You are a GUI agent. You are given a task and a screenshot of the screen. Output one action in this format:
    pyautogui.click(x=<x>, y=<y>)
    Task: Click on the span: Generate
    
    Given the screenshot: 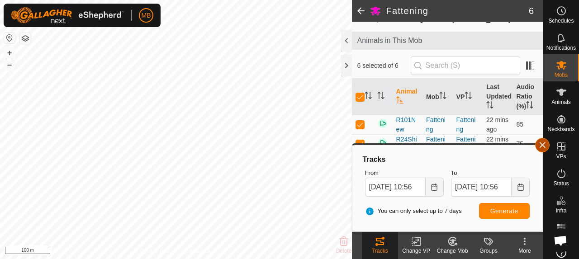 What is the action you would take?
    pyautogui.click(x=505, y=211)
    